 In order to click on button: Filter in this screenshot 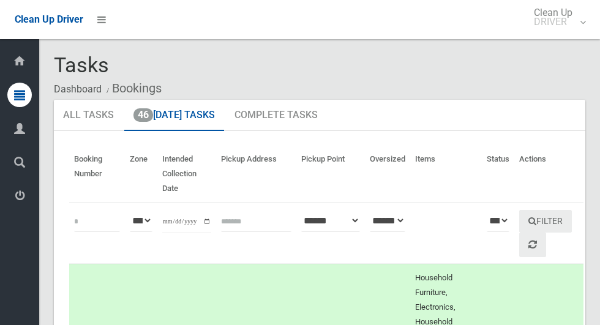, I will do `click(545, 221)`.